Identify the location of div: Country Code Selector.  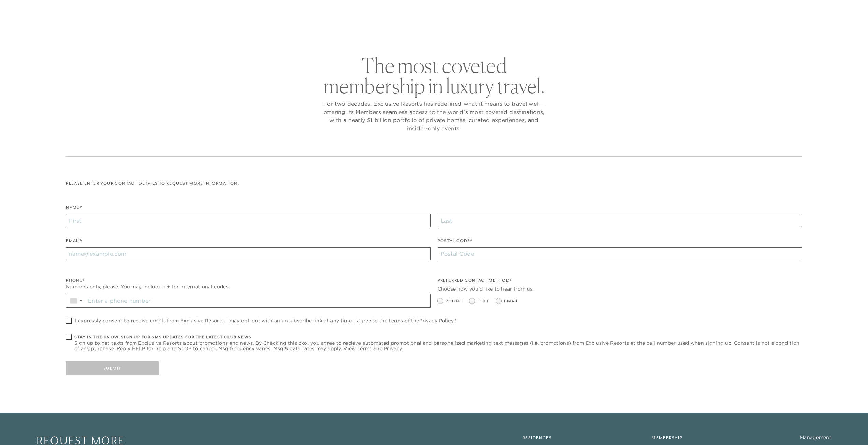
(76, 301).